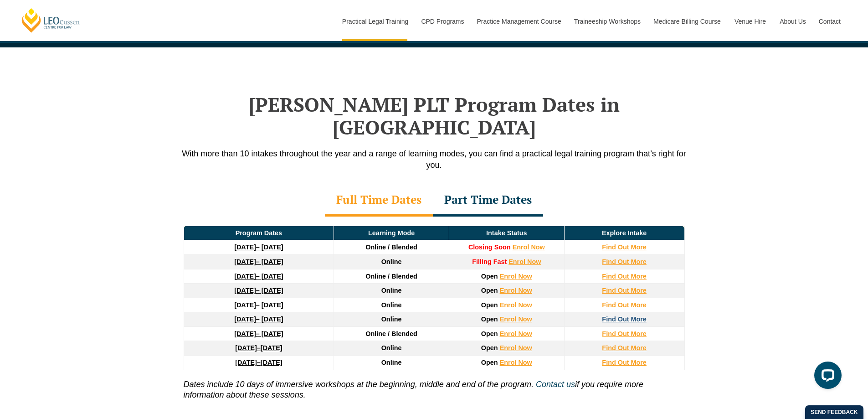  What do you see at coordinates (21, 18) in the screenshot?
I see `button: Open LiveChat chat widget` at bounding box center [21, 18].